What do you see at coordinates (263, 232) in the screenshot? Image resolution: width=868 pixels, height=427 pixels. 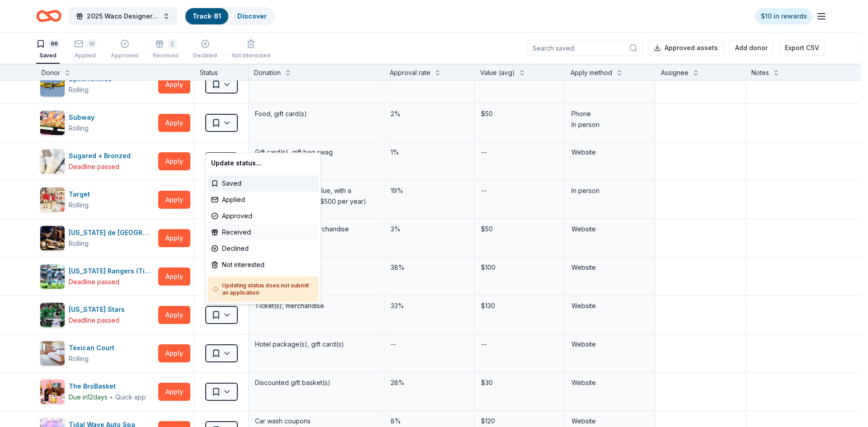 I see `div: Received` at bounding box center [263, 232].